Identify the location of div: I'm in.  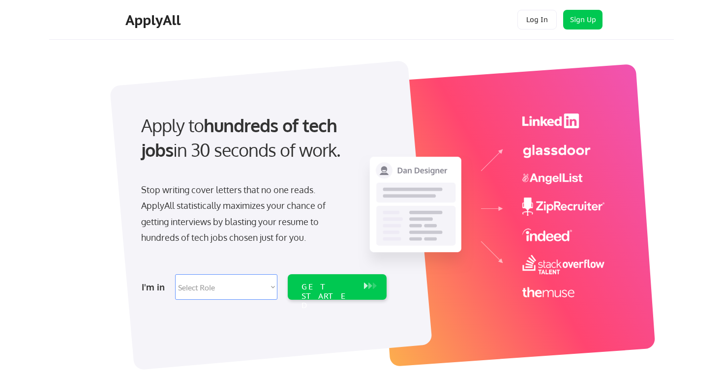
(155, 287).